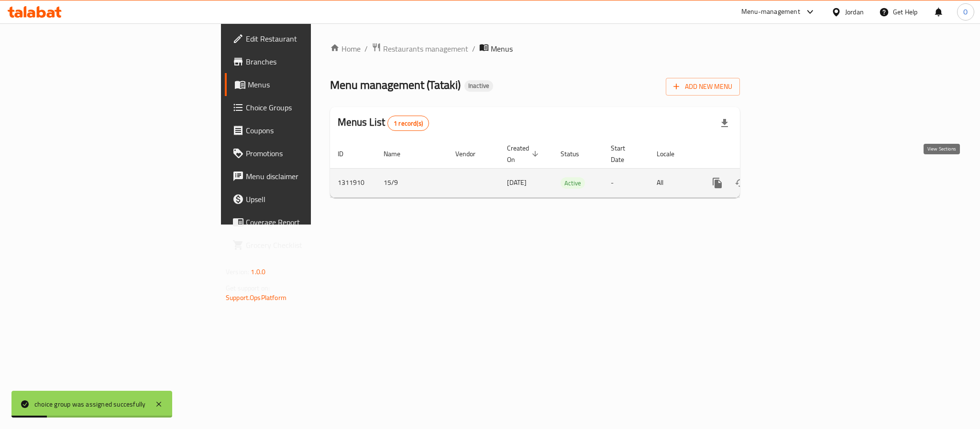 The height and width of the screenshot is (429, 980). What do you see at coordinates (965, 12) in the screenshot?
I see `span: O` at bounding box center [965, 12].